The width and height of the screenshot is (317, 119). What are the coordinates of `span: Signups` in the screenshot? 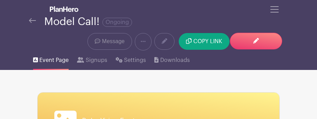 It's located at (96, 60).